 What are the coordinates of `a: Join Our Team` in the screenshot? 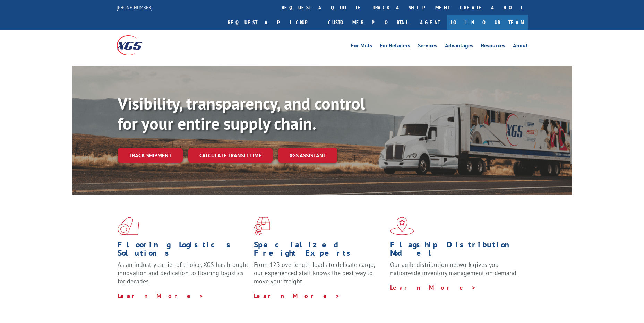 It's located at (487, 22).